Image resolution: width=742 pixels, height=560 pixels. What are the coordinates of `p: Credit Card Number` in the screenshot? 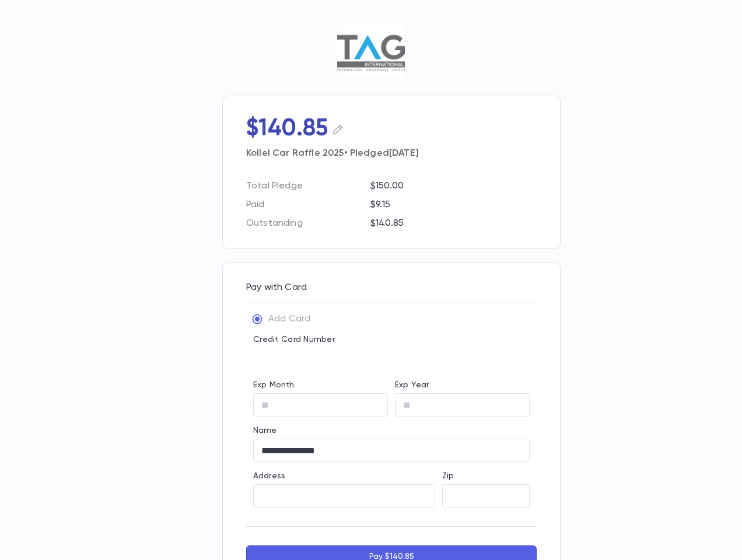 It's located at (391, 340).